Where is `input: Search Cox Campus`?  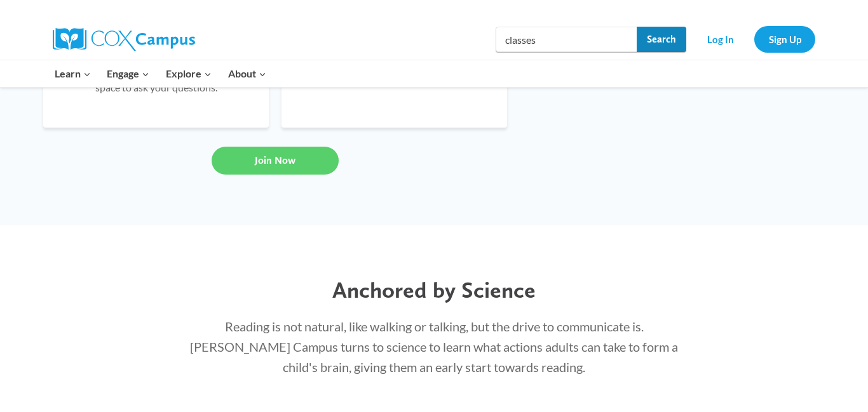 input: Search Cox Campus is located at coordinates (591, 40).